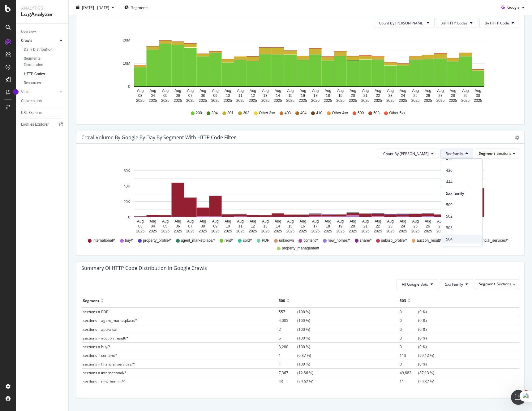 The height and width of the screenshot is (411, 532). What do you see at coordinates (198, 241) in the screenshot?
I see `span: agent_marketplace/*` at bounding box center [198, 241].